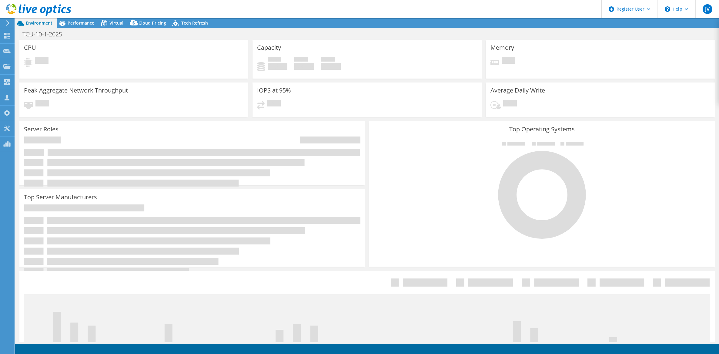 The image size is (719, 354). I want to click on span: JV, so click(707, 9).